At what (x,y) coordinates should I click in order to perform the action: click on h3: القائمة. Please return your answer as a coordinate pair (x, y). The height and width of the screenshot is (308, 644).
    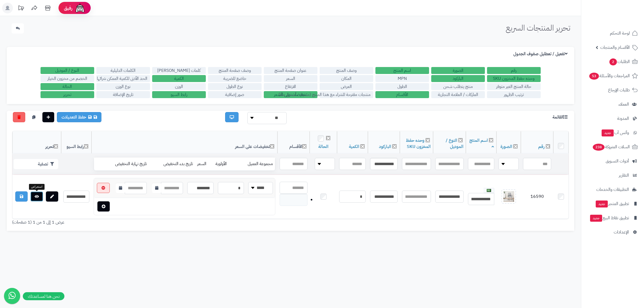
    Looking at the image, I should click on (560, 117).